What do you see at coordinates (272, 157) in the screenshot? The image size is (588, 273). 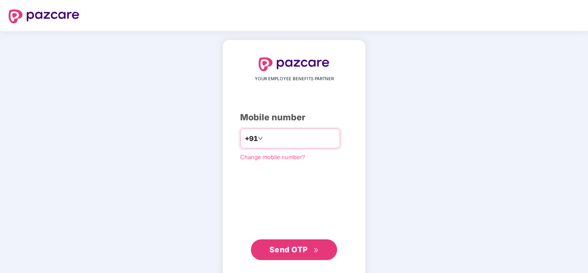 I see `span: Change mobile number?` at bounding box center [272, 157].